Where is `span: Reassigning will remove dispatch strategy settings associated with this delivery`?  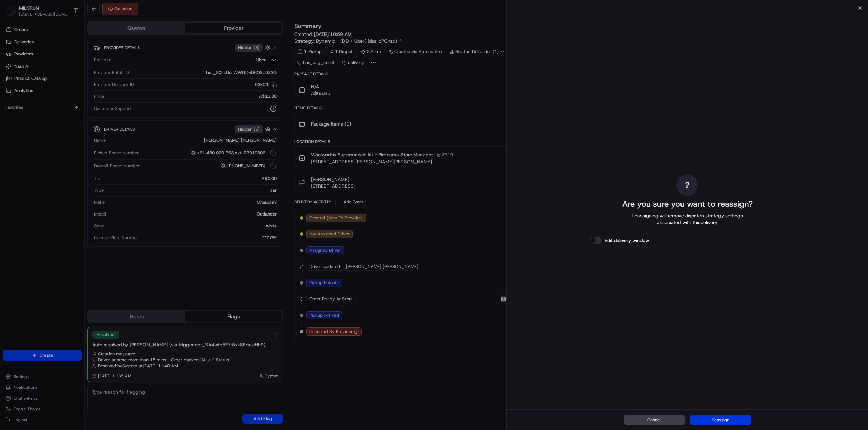
span: Reassigning will remove dispatch strategy settings associated with this delivery is located at coordinates (687, 219).